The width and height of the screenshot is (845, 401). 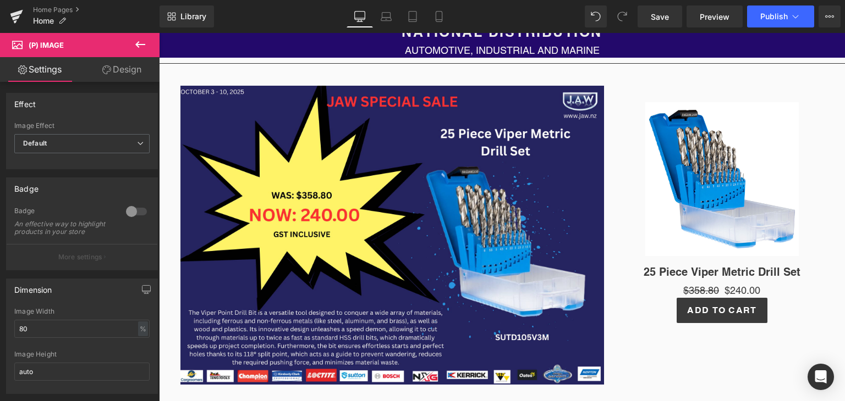 What do you see at coordinates (439, 16) in the screenshot?
I see `a: Mobile` at bounding box center [439, 16].